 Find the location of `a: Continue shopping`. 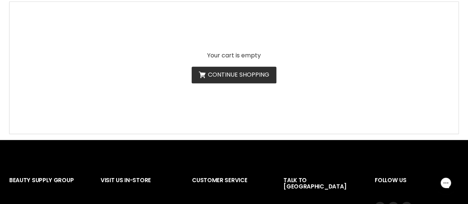

a: Continue shopping is located at coordinates (234, 75).